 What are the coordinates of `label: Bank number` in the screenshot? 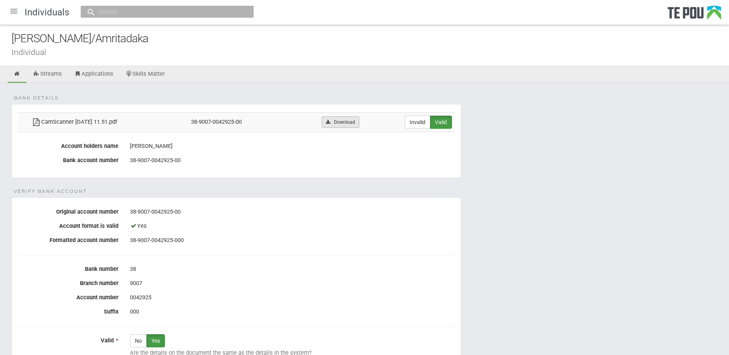 It's located at (68, 267).